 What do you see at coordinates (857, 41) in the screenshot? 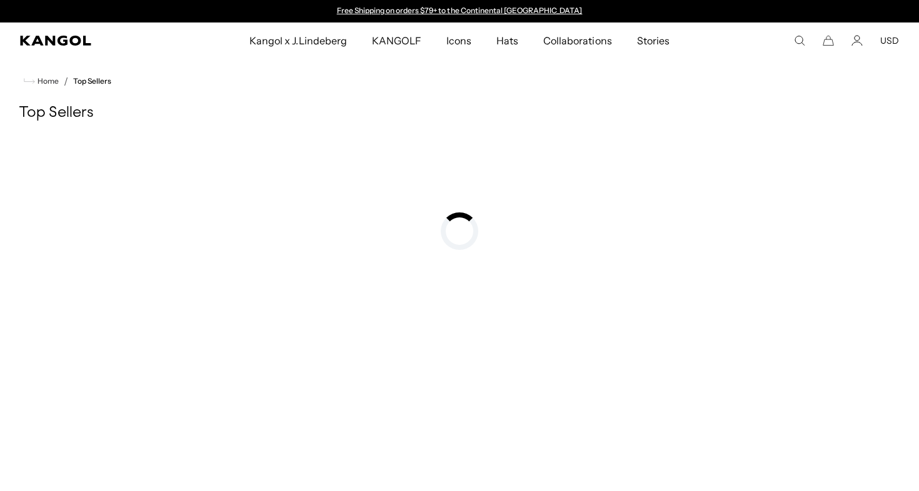
I see `a: Account` at bounding box center [857, 41].